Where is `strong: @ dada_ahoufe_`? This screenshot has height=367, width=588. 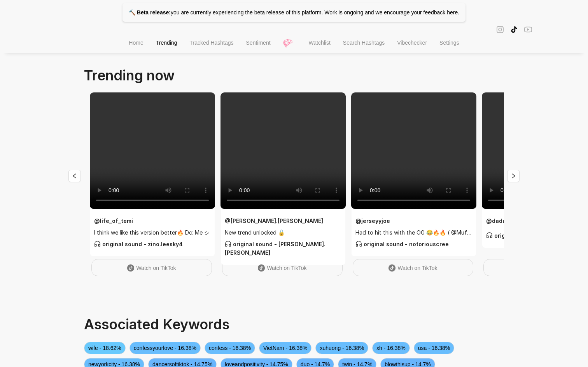
strong: @ dada_ahoufe_ is located at coordinates (509, 221).